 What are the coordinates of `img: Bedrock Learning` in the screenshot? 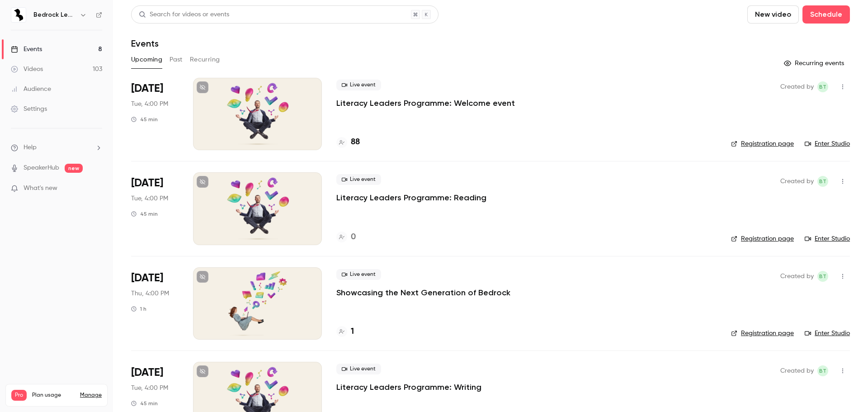 It's located at (18, 15).